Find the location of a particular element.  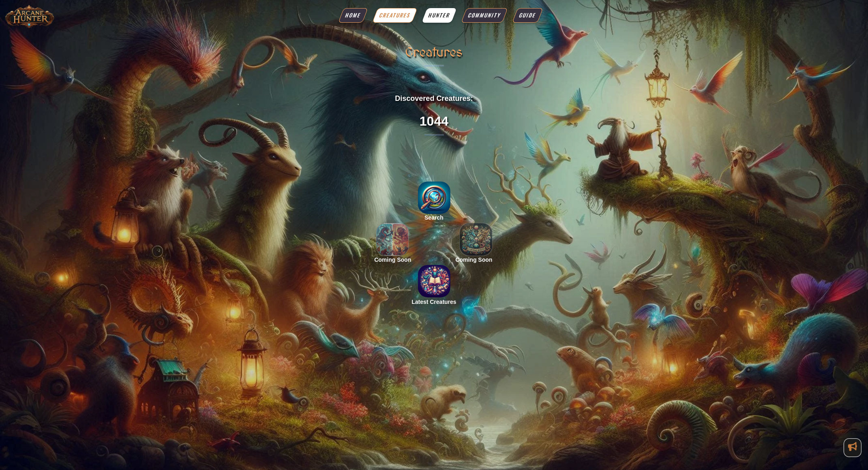

a: Home is located at coordinates (354, 15).